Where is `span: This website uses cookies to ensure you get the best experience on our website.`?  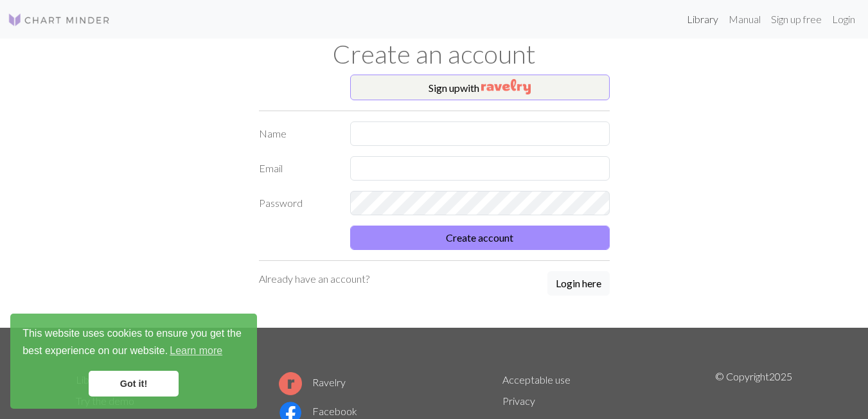
span: This website uses cookies to ensure you get the best experience on our website. is located at coordinates (134, 343).